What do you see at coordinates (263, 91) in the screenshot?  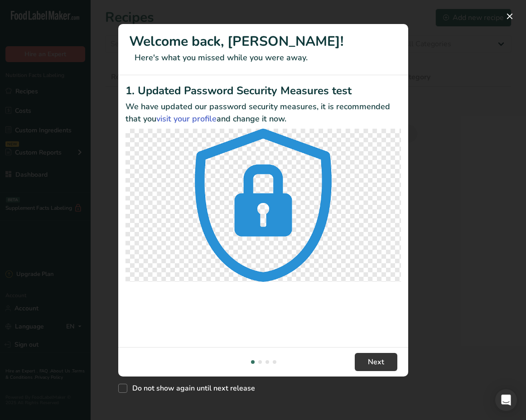 I see `h2: 1. Updated Password Security Measures test` at bounding box center [263, 91].